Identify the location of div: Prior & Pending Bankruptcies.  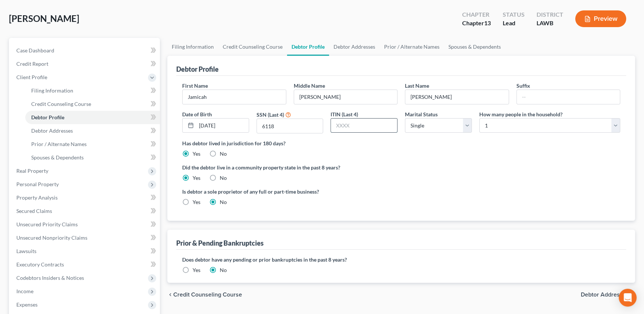
(220, 243).